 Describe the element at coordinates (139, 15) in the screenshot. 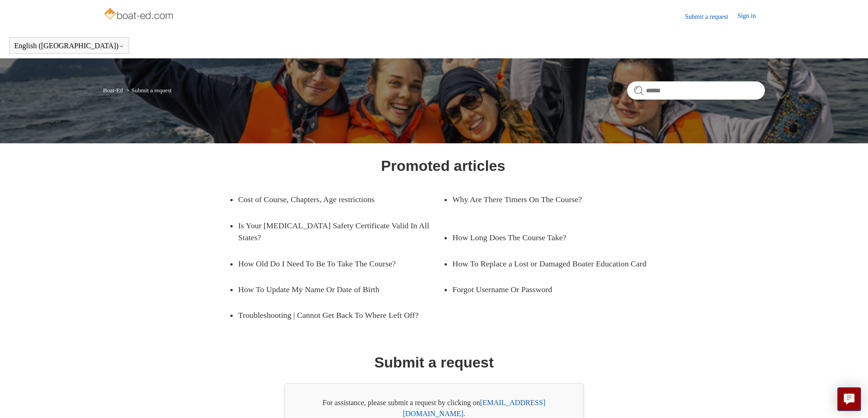

I see `img: Boat-Ed Help Center home page` at that location.